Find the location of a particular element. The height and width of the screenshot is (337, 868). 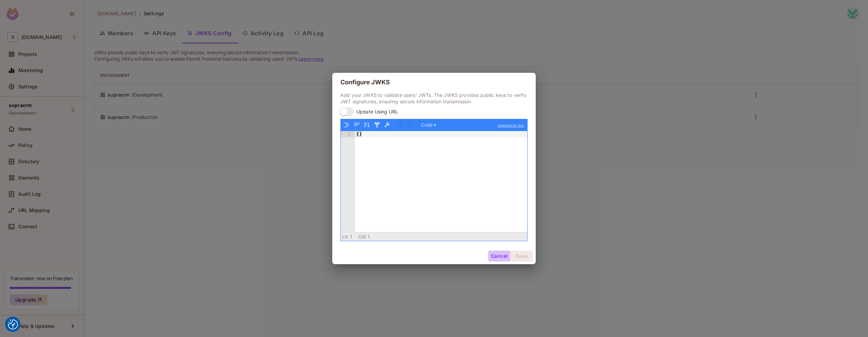

span: Update Using URL is located at coordinates (377, 112).